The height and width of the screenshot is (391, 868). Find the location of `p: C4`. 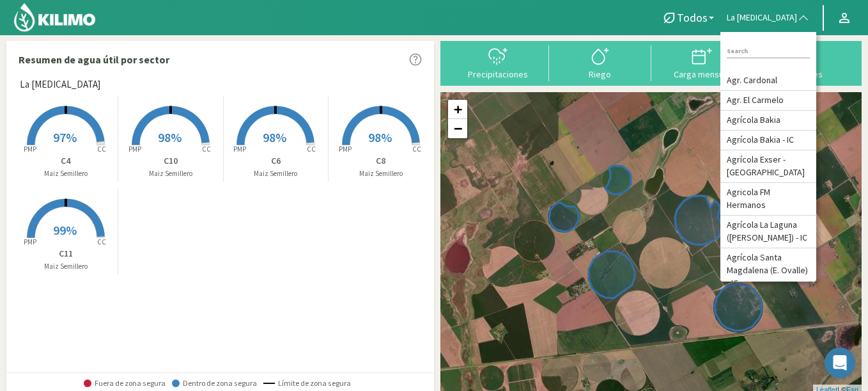

p: C4 is located at coordinates (65, 161).